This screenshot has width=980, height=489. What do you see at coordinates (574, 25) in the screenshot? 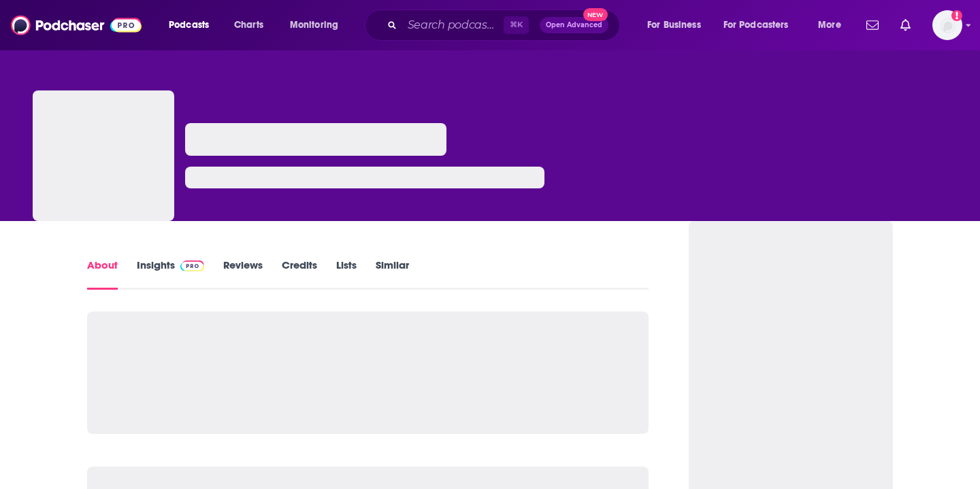
I see `span: Open Advanced` at bounding box center [574, 25].